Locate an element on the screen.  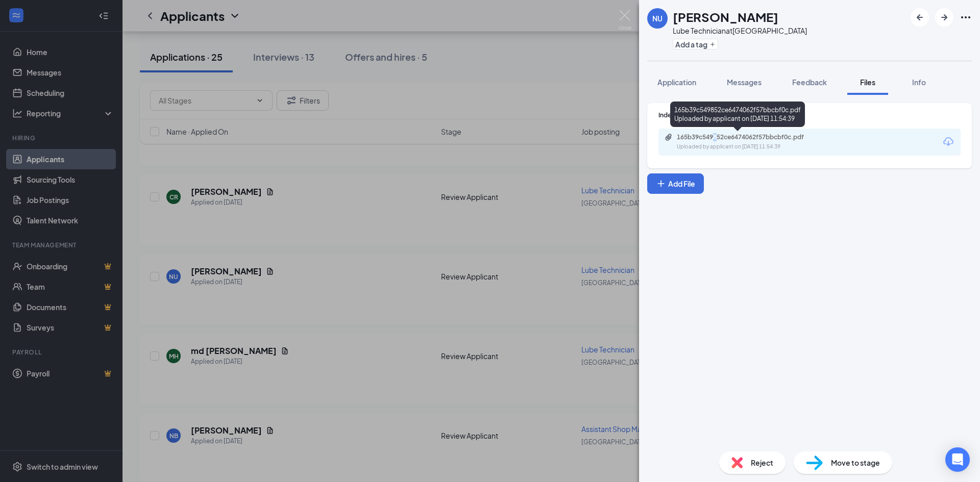
svg: Download is located at coordinates (948, 142).